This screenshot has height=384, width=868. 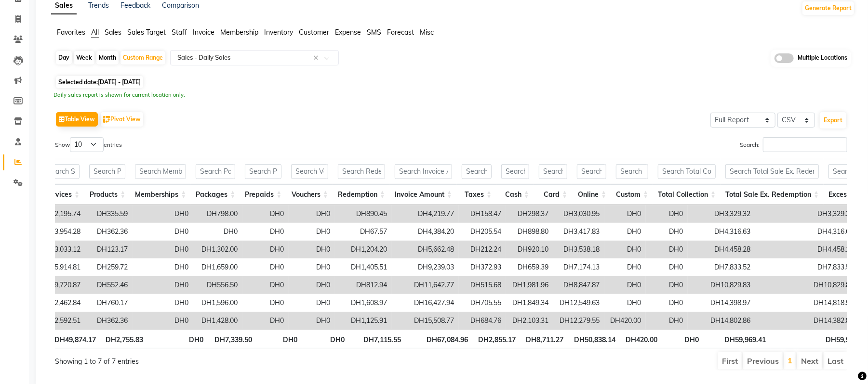 What do you see at coordinates (94, 33) in the screenshot?
I see `span: All` at bounding box center [94, 33].